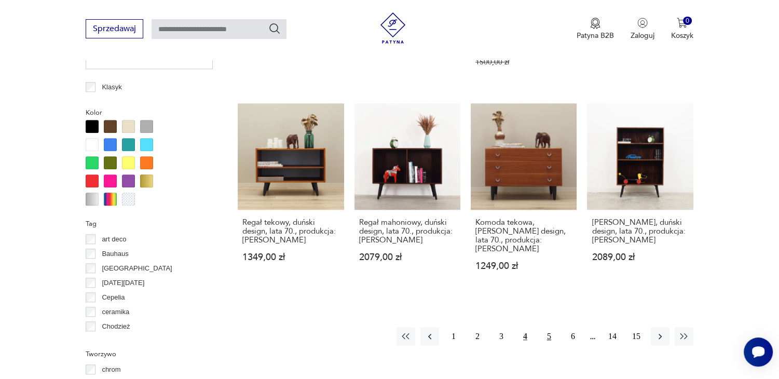 The width and height of the screenshot is (779, 379). Describe the element at coordinates (595, 35) in the screenshot. I see `p: Patyna B2B` at that location.